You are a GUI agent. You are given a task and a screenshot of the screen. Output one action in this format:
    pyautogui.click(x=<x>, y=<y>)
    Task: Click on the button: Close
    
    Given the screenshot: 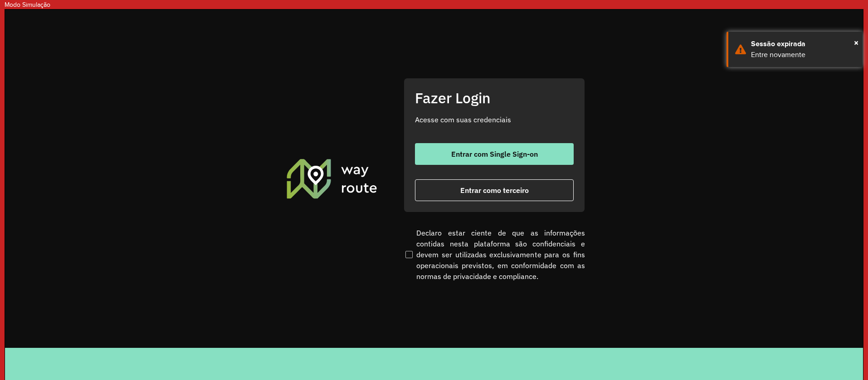 What is the action you would take?
    pyautogui.click(x=857, y=43)
    